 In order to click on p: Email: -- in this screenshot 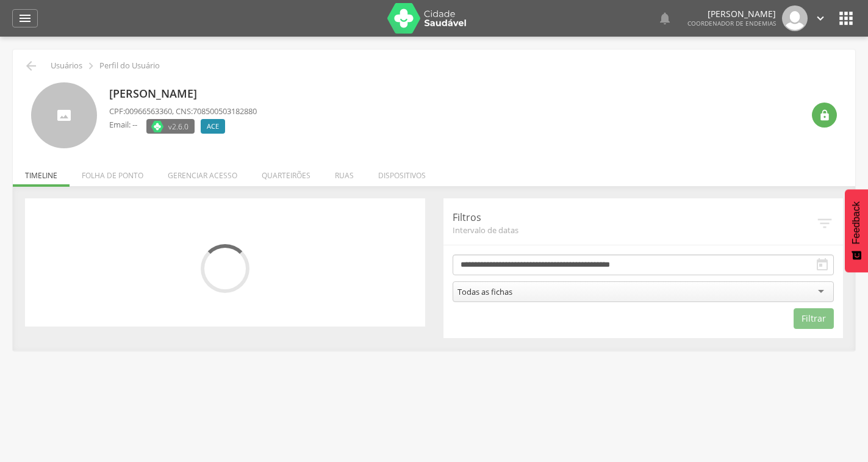, I will do `click(123, 125)`.